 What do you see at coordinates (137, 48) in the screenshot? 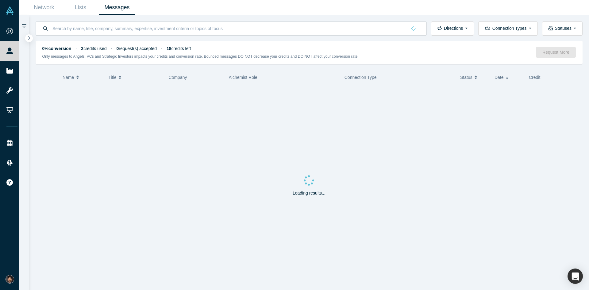
I see `span: request(s) accepted` at bounding box center [137, 48].